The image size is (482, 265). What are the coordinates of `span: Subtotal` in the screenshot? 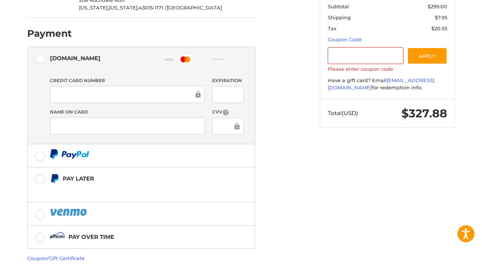 It's located at (339, 6).